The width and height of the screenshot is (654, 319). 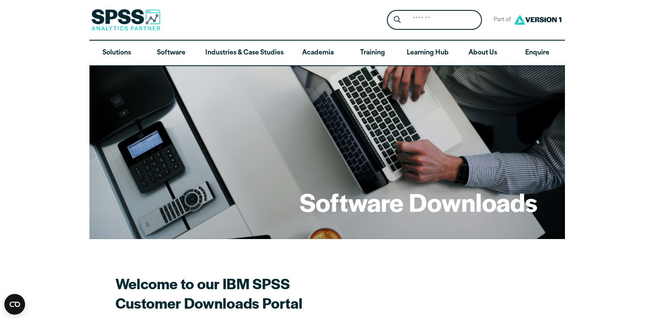 What do you see at coordinates (318, 53) in the screenshot?
I see `a: Academia` at bounding box center [318, 53].